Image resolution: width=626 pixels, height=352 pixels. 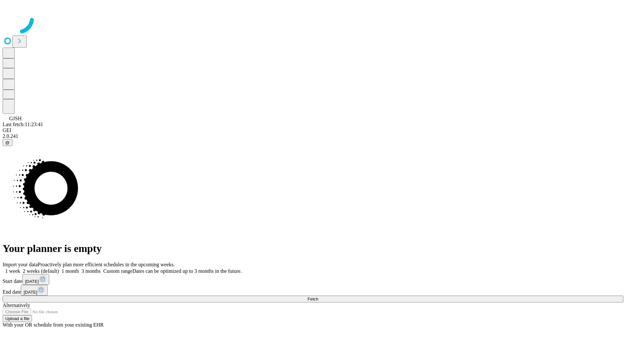 What do you see at coordinates (313, 136) in the screenshot?
I see `div: 2.0.241` at bounding box center [313, 136].